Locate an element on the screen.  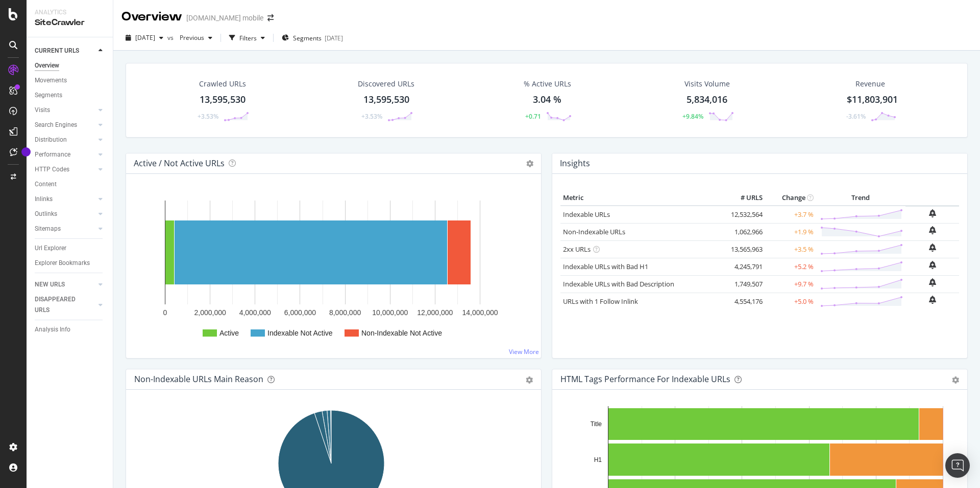
text: 6,000,000 is located at coordinates (300, 312).